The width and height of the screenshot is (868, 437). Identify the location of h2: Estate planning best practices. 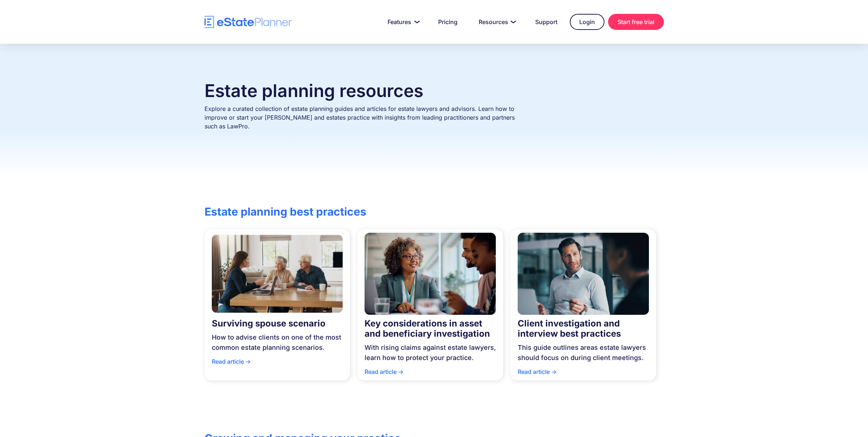
(308, 211).